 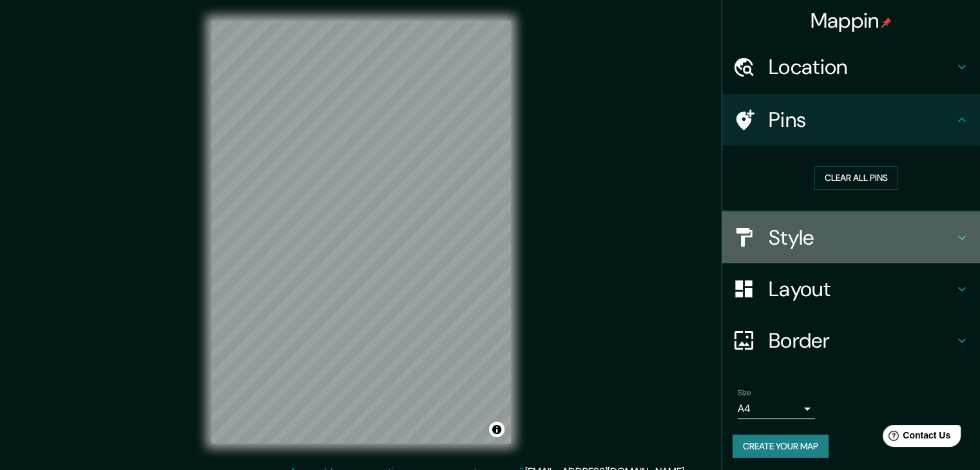 I want to click on h4: Location, so click(x=861, y=67).